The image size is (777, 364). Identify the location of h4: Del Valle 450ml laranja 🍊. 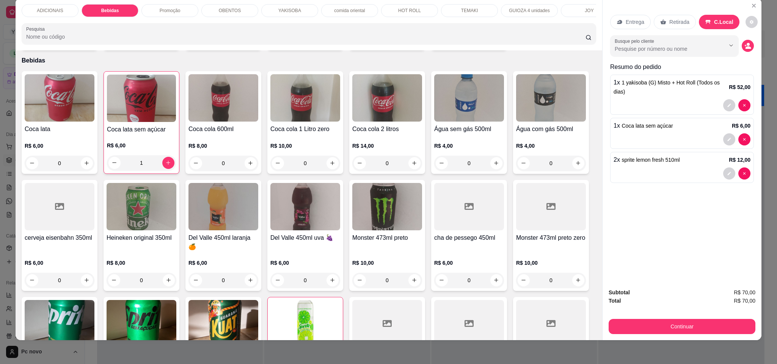
(223, 243).